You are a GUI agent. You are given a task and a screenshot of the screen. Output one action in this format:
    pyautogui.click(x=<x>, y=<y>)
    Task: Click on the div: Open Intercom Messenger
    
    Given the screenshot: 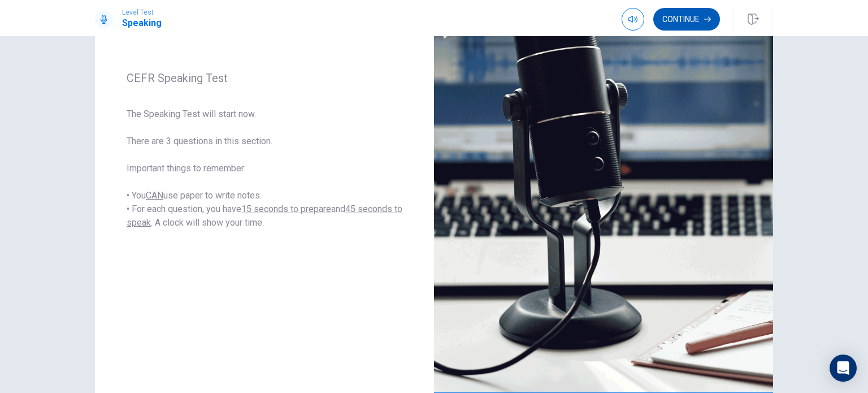 What is the action you would take?
    pyautogui.click(x=843, y=368)
    